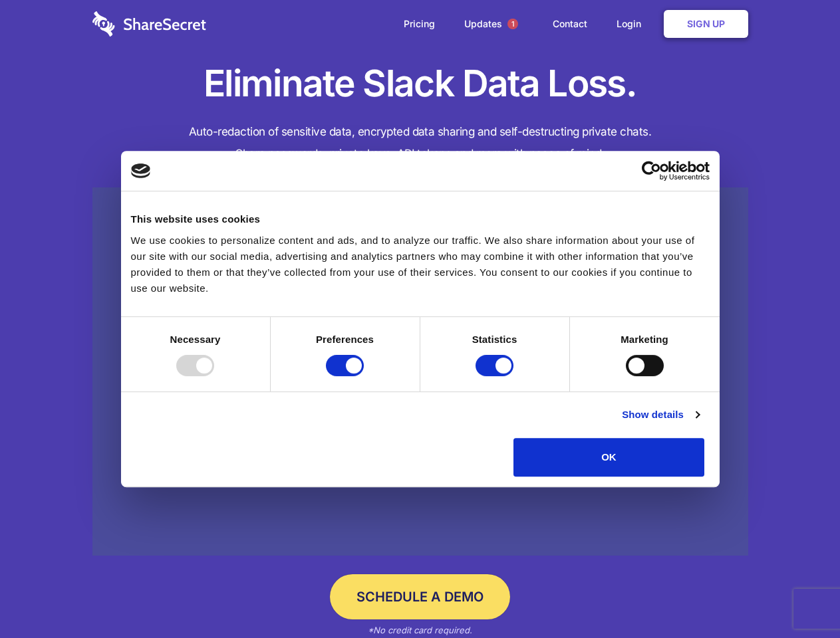 The width and height of the screenshot is (840, 638). Describe the element at coordinates (645, 340) in the screenshot. I see `strong: Marketing` at that location.